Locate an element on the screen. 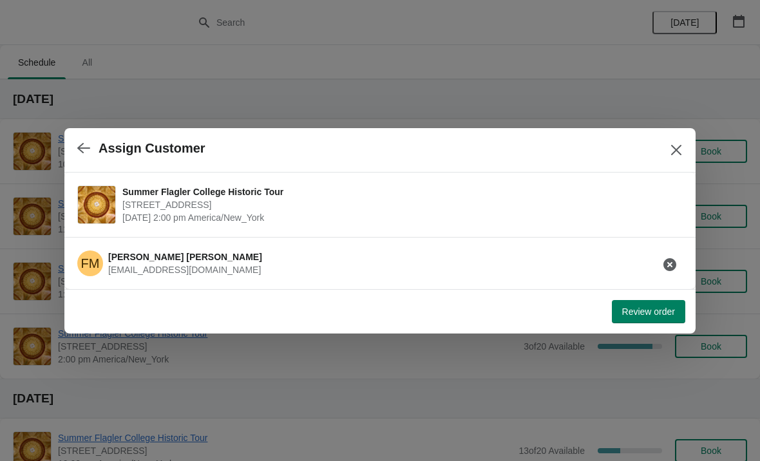 The height and width of the screenshot is (461, 760). span: Frank is located at coordinates (90, 264).